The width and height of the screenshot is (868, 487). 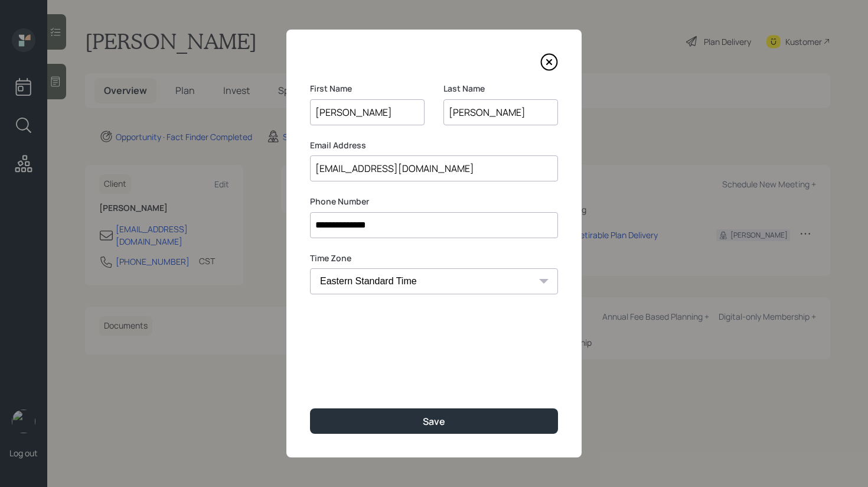 What do you see at coordinates (501, 89) in the screenshot?
I see `label: Last Name` at bounding box center [501, 89].